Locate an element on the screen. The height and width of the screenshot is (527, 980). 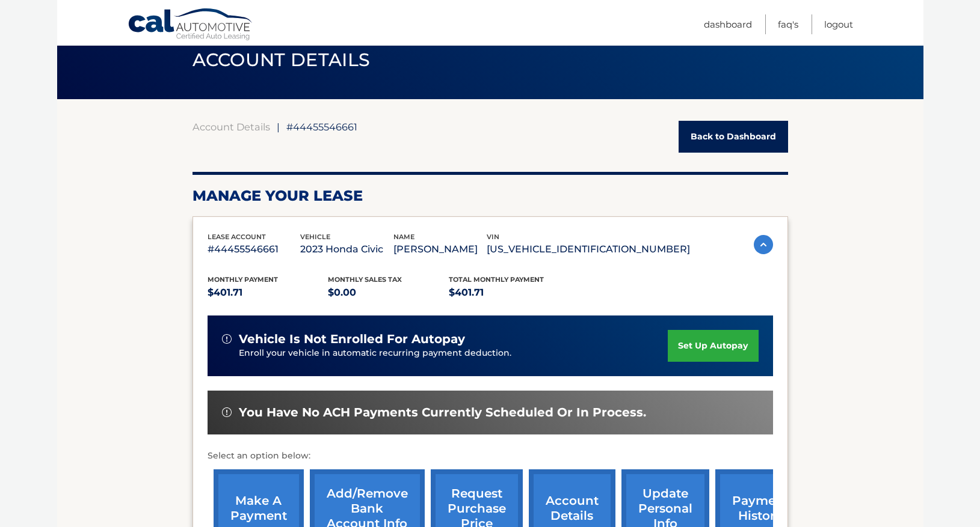
span: Monthly Payment is located at coordinates (243, 280).